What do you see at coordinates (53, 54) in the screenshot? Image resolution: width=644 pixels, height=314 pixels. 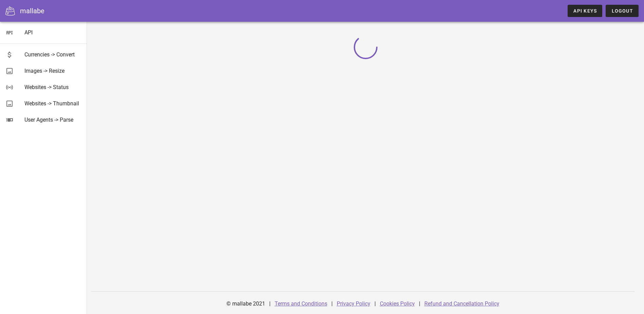 I see `div: Currencies -> Convert` at bounding box center [53, 54].